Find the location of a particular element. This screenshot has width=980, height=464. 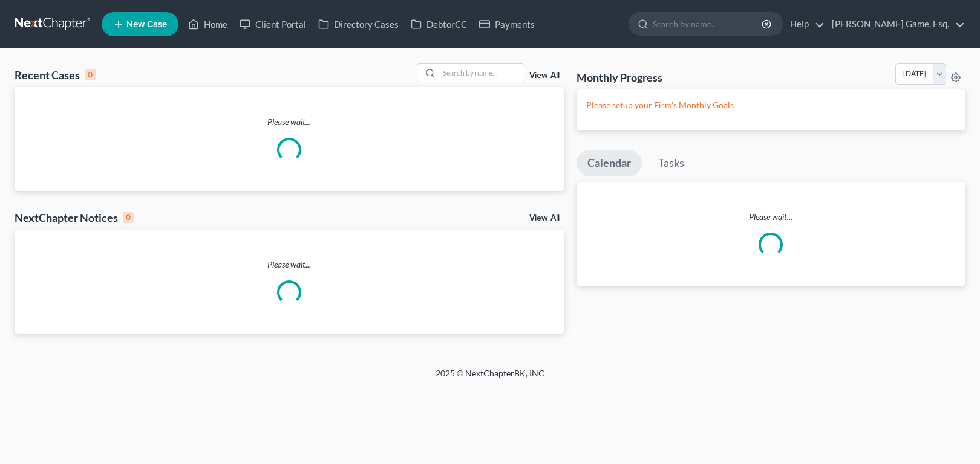

a: Payments is located at coordinates (507, 24).